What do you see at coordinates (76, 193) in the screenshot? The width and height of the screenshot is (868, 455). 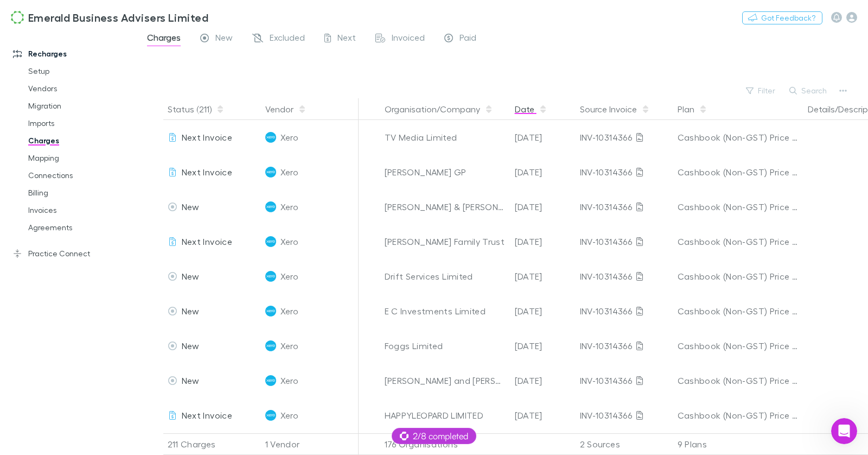 I see `a: Billing` at bounding box center [76, 193].